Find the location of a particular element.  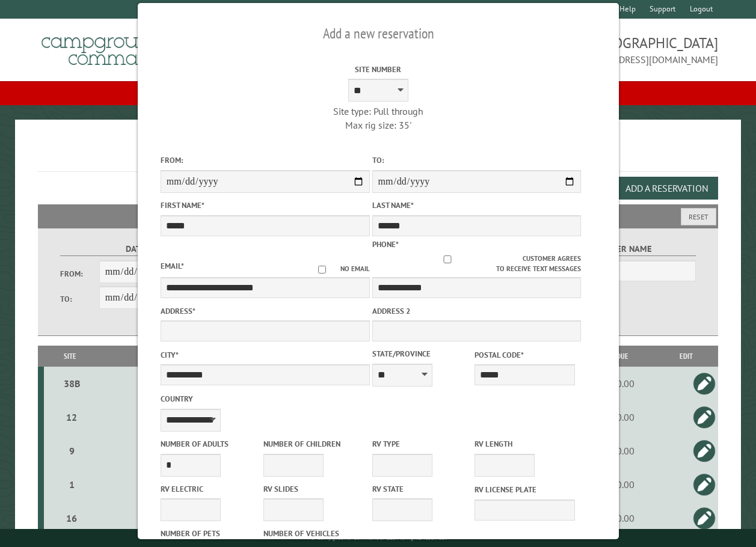

label: State/Province is located at coordinates (422, 353).